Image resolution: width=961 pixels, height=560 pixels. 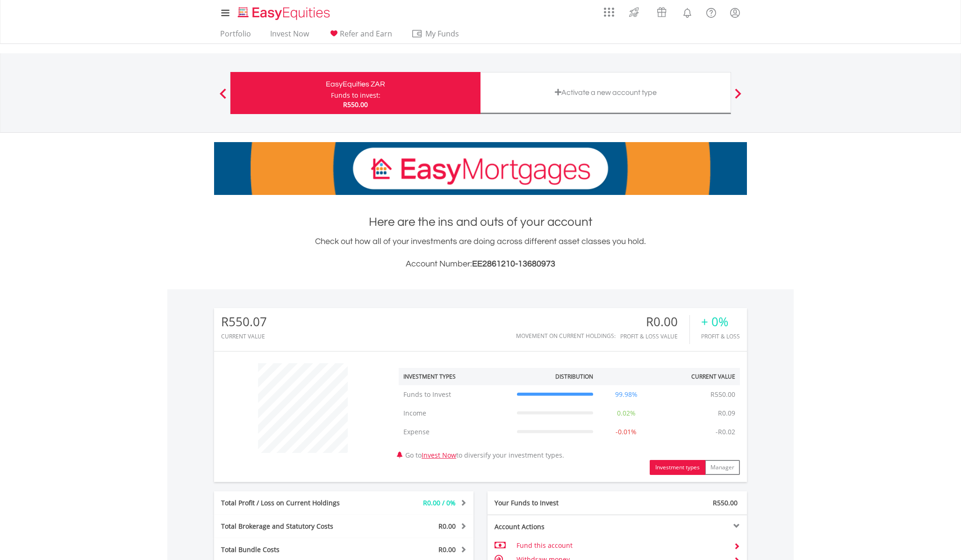 What do you see at coordinates (360, 36) in the screenshot?
I see `a: Refer and Earn` at bounding box center [360, 36].